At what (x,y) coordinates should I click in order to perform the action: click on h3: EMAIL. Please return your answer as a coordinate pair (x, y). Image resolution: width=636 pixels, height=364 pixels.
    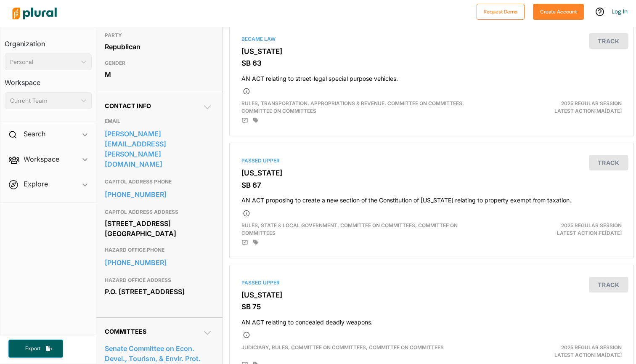
    Looking at the image, I should click on (159, 121).